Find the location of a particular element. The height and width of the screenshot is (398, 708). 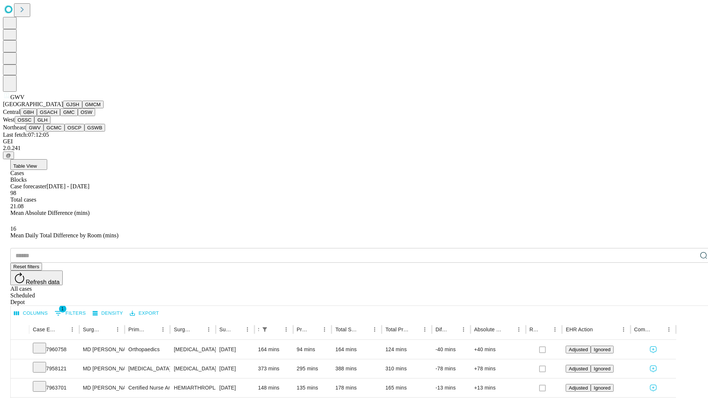

div: 124 mins is located at coordinates (407, 350).